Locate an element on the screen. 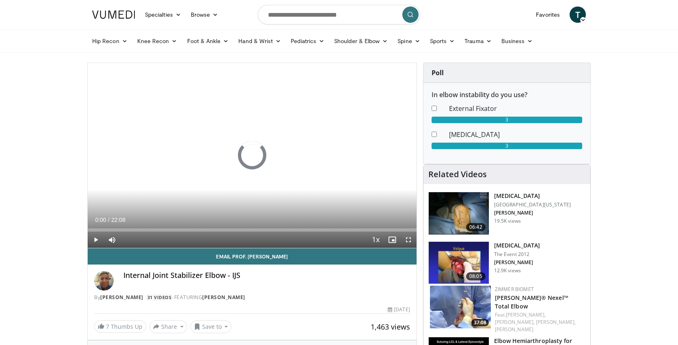  button: Enable picture-in-picture mode is located at coordinates (392, 239).